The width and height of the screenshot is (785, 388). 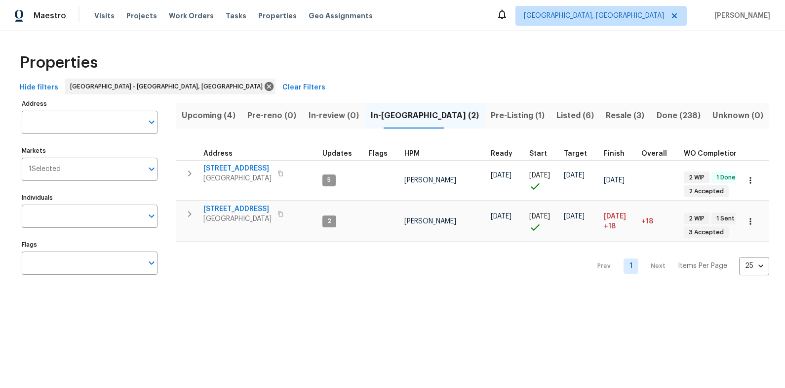 What do you see at coordinates (726, 177) in the screenshot?
I see `span: 1 Done` at bounding box center [726, 177].